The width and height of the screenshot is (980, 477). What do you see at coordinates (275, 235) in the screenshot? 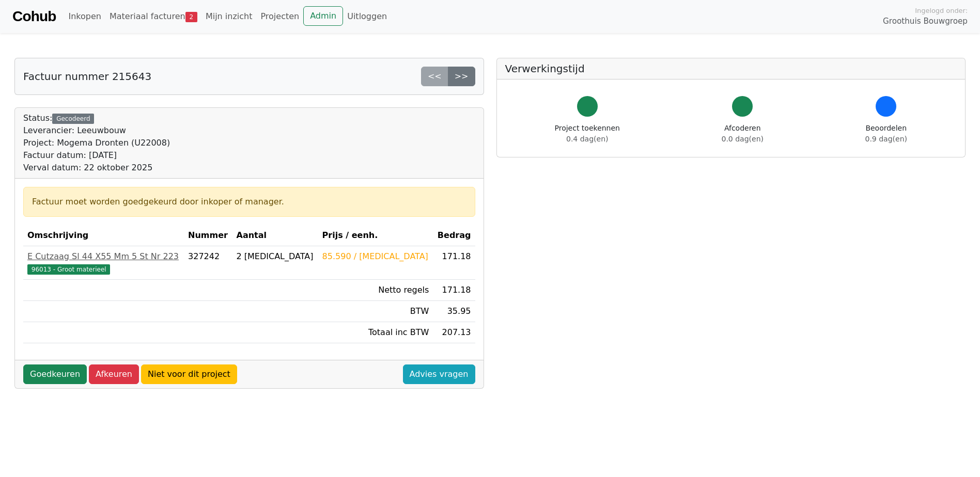
I see `th: Aantal` at bounding box center [275, 235].